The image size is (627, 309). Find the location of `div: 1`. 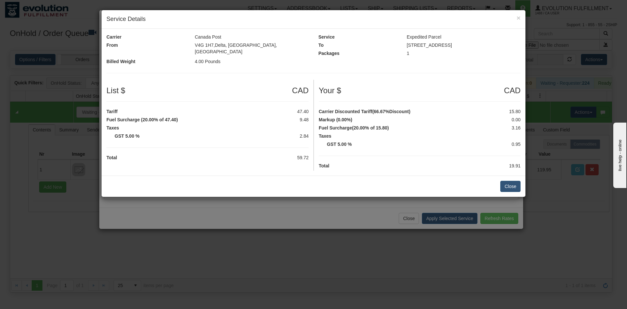

div: 1 is located at coordinates (463, 53).